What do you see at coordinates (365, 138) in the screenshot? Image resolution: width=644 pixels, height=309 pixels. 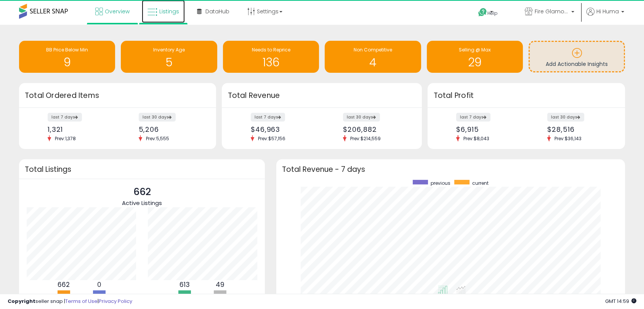 I see `span: Prev: $214,559` at bounding box center [365, 138].